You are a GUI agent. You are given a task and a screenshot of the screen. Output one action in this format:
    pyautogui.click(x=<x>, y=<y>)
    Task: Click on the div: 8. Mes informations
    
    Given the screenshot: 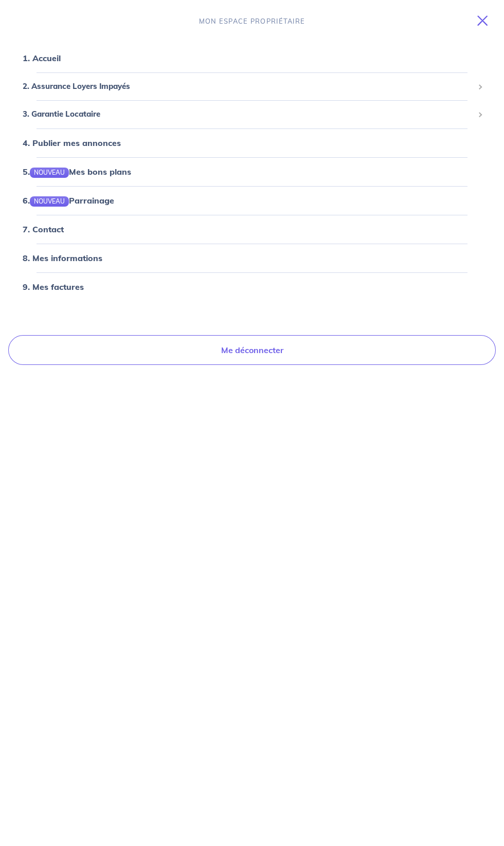 What is the action you would take?
    pyautogui.click(x=252, y=258)
    